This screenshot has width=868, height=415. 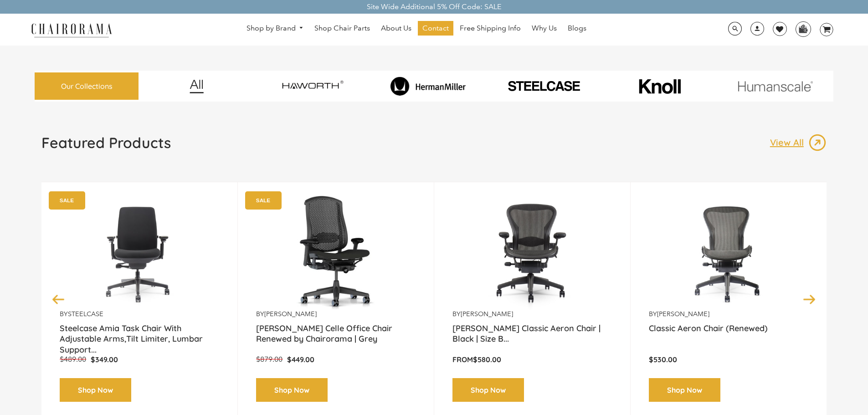 I want to click on span: $449.00, so click(x=300, y=359).